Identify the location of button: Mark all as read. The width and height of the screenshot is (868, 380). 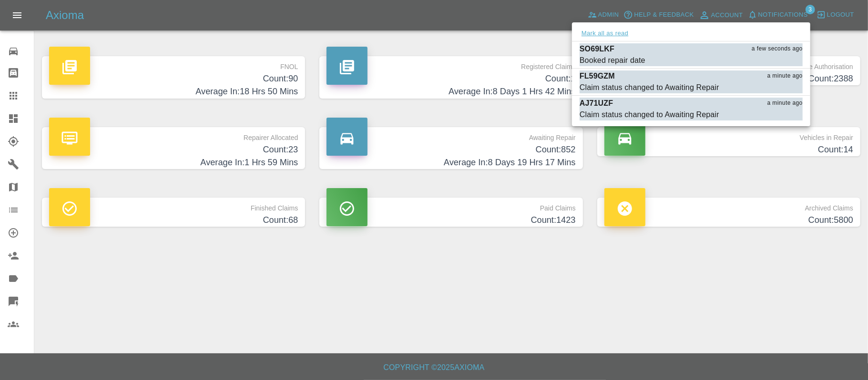
(605, 33).